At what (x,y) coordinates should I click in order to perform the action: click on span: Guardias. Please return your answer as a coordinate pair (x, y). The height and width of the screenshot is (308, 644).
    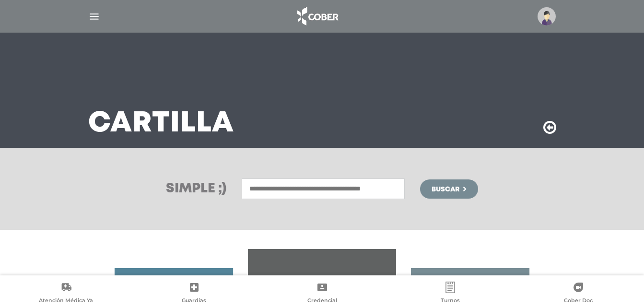
    Looking at the image, I should click on (194, 301).